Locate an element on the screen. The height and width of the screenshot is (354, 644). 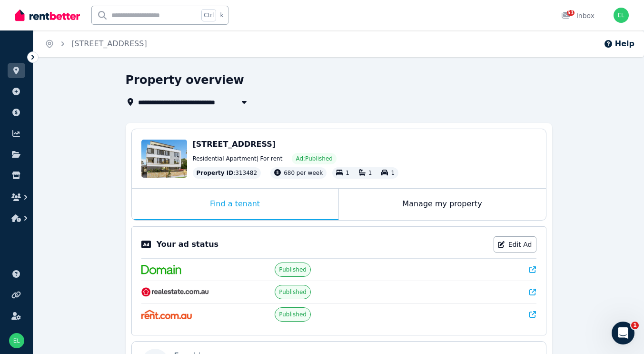
span: Ad: Published is located at coordinates (314, 159).